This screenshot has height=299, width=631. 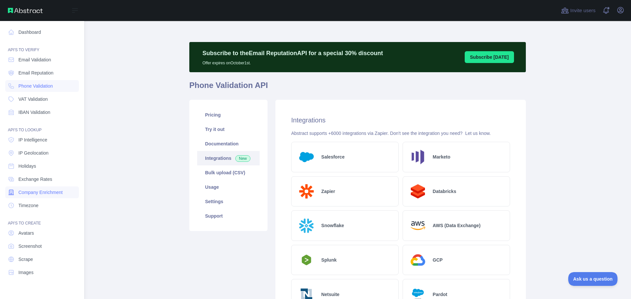 I want to click on a: Images, so click(x=42, y=273).